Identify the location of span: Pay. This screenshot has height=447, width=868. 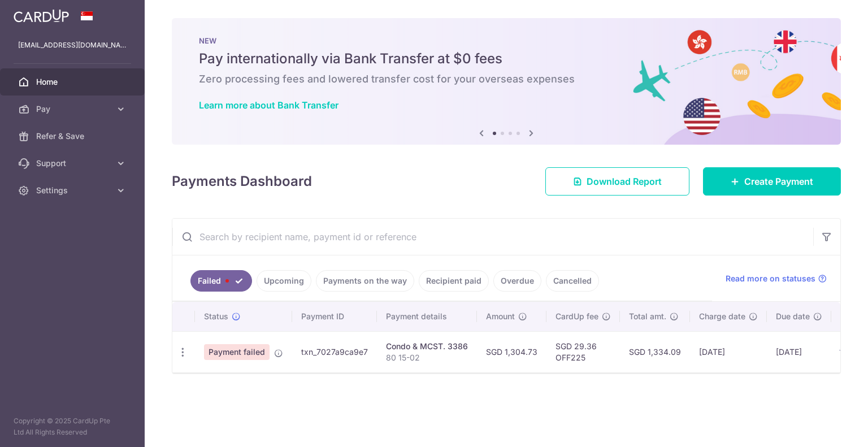
(74, 110).